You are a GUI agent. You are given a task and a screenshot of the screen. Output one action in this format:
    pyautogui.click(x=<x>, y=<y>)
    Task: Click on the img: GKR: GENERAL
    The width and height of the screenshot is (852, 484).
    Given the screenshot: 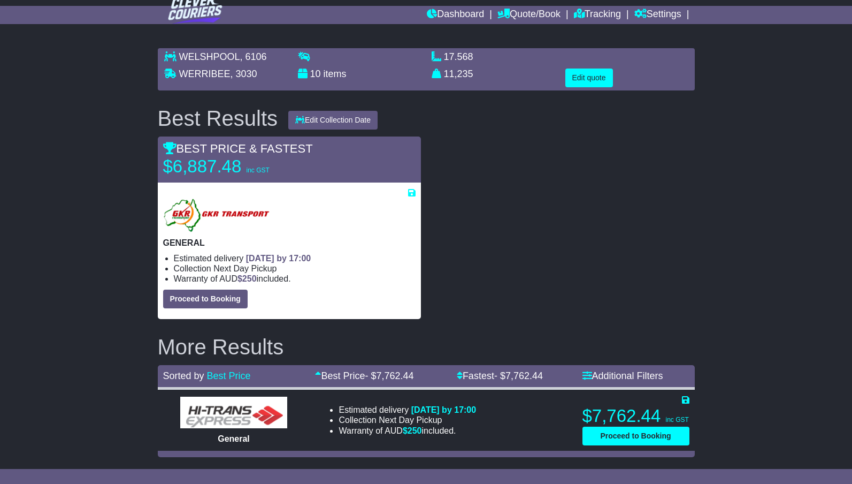 What is the action you would take?
    pyautogui.click(x=217, y=215)
    